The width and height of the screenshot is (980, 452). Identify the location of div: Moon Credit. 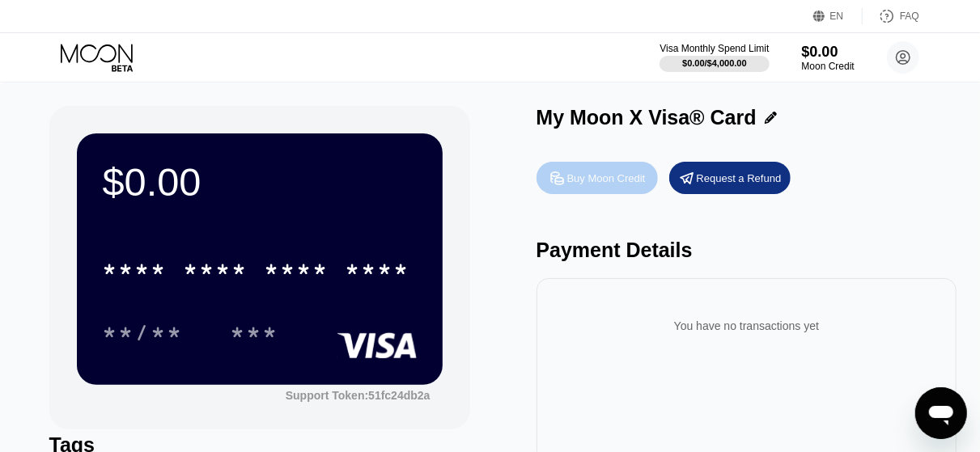
(828, 66).